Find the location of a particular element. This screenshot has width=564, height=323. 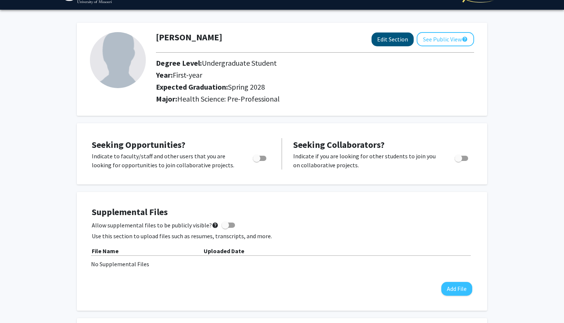

div: No Supplemental Files is located at coordinates (282, 264).